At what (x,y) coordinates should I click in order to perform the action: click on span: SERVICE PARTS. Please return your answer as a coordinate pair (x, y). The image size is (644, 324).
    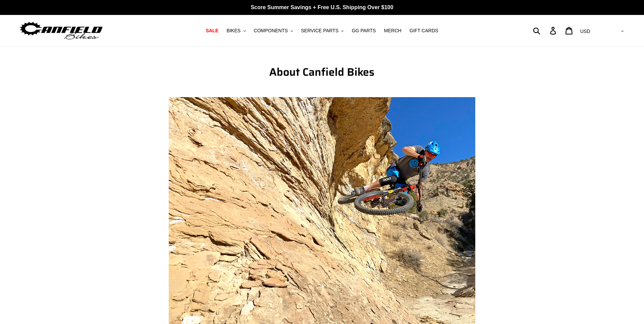
    Looking at the image, I should click on (320, 30).